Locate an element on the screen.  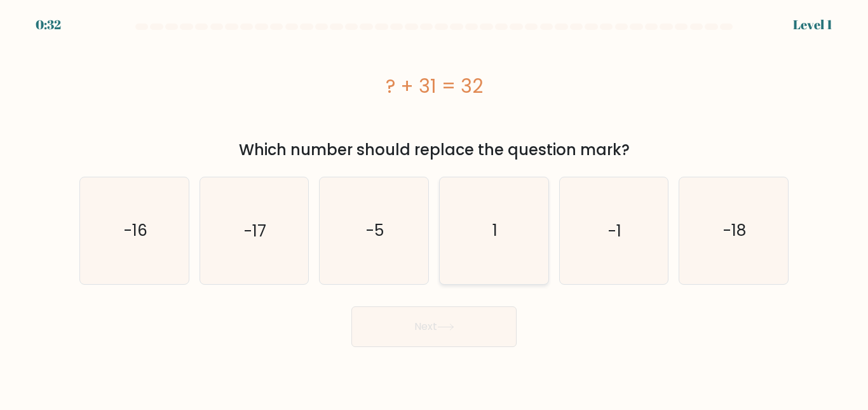
text: -1 is located at coordinates (614, 230).